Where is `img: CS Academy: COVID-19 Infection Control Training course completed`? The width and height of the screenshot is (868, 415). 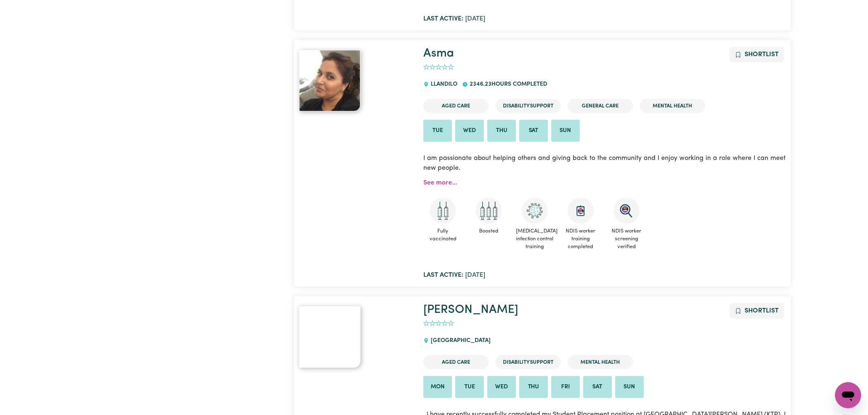
img: CS Academy: COVID-19 Infection Control Training course completed is located at coordinates (535, 211).